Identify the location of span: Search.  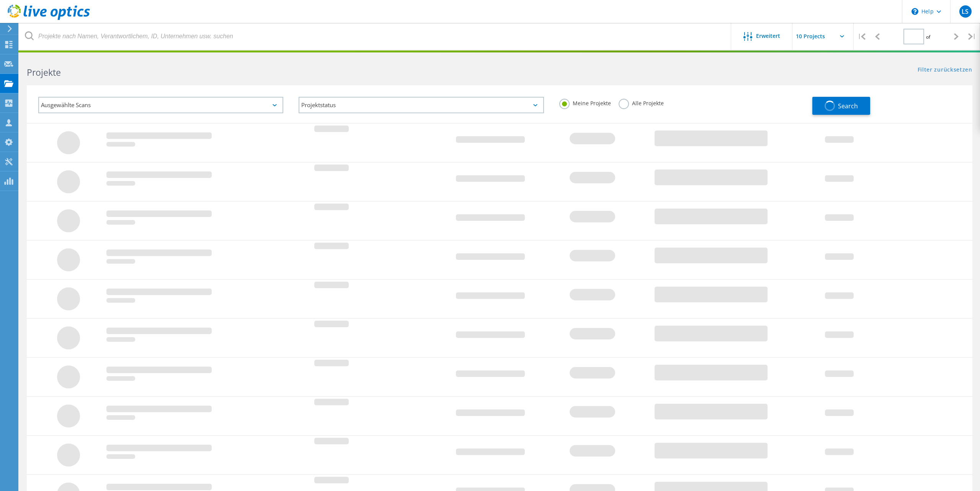
(848, 106).